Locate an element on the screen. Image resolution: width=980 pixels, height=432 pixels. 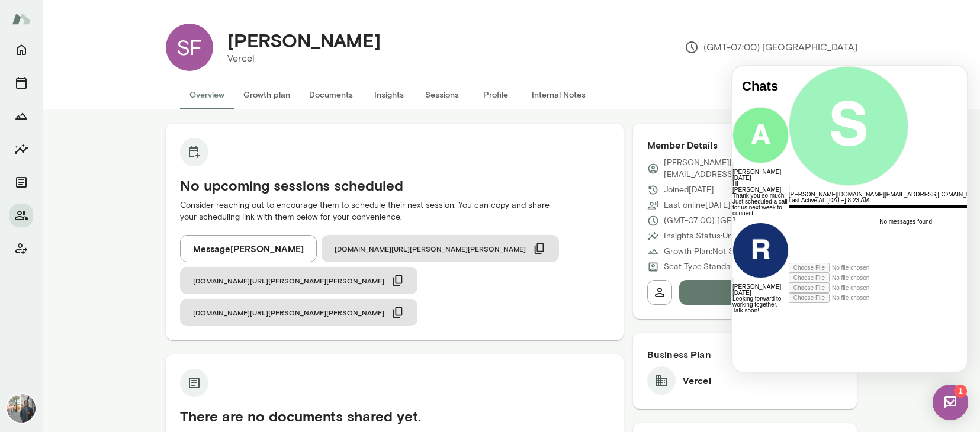
img: Mento is located at coordinates (22, 19).